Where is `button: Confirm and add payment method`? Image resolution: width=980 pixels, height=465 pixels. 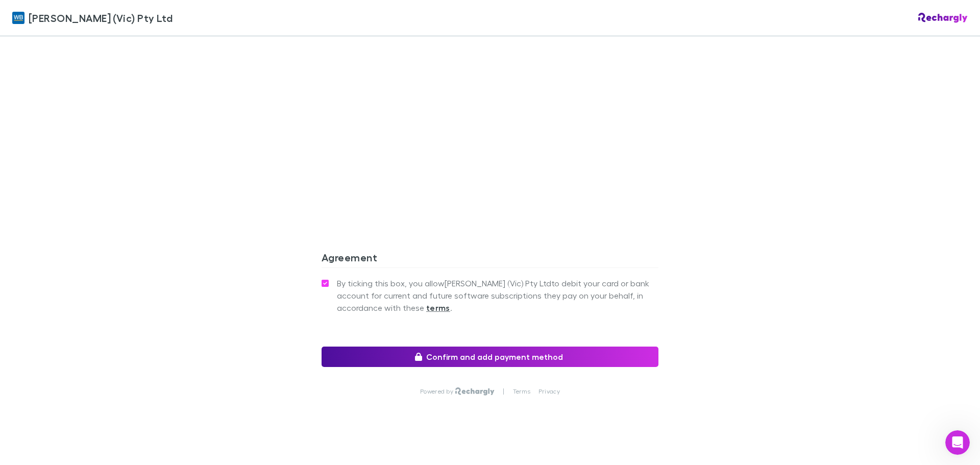 button: Confirm and add payment method is located at coordinates (490, 357).